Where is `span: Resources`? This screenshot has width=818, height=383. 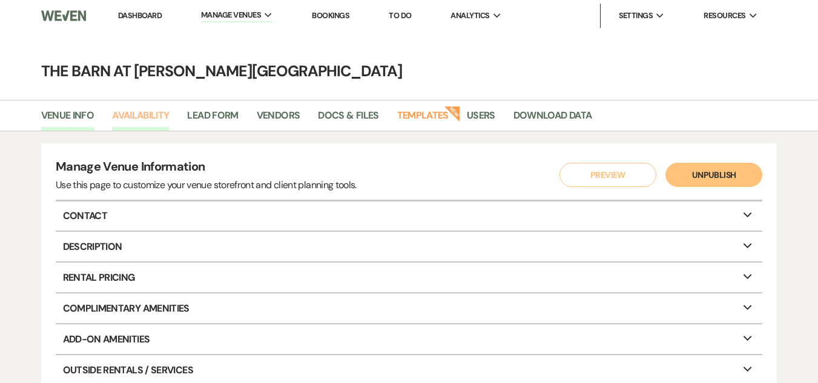
span: Resources is located at coordinates (724, 16).